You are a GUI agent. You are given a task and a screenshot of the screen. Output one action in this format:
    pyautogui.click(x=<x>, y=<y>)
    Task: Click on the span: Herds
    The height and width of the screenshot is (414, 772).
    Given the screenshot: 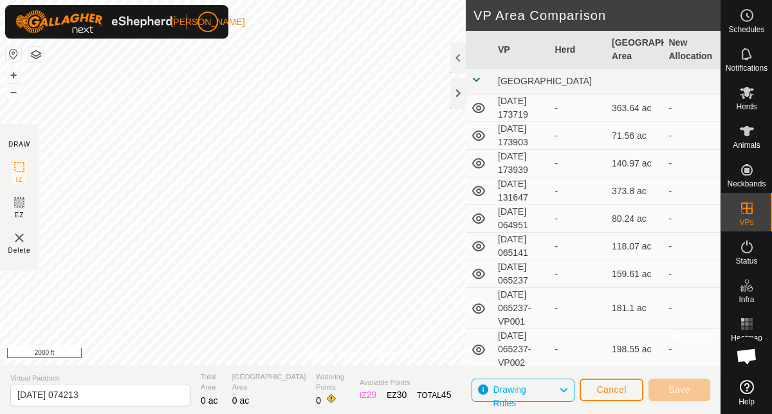 What is the action you would take?
    pyautogui.click(x=746, y=107)
    